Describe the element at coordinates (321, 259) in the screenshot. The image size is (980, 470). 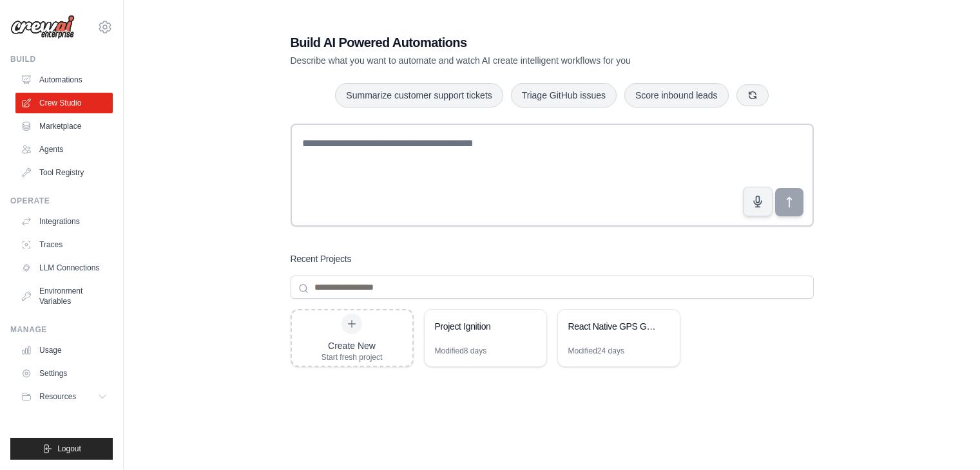
I see `h3: Recent Projects` at that location.